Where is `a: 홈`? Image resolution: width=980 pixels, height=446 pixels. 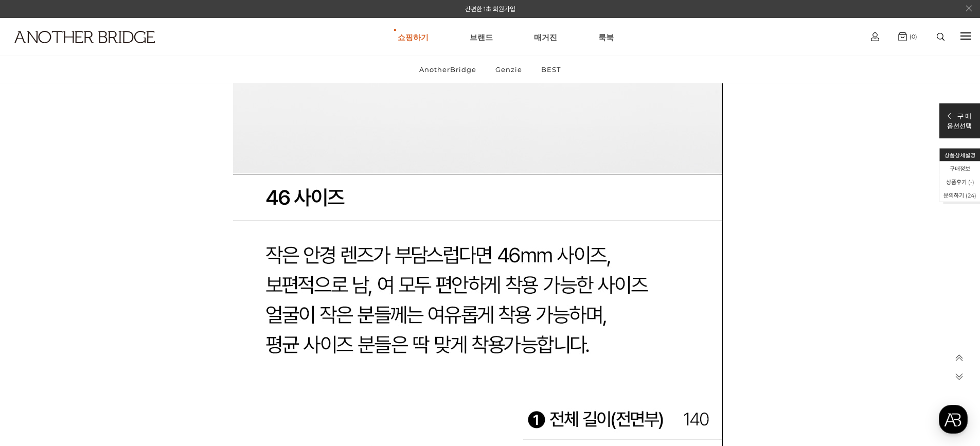 a: 홈 is located at coordinates (35, 339).